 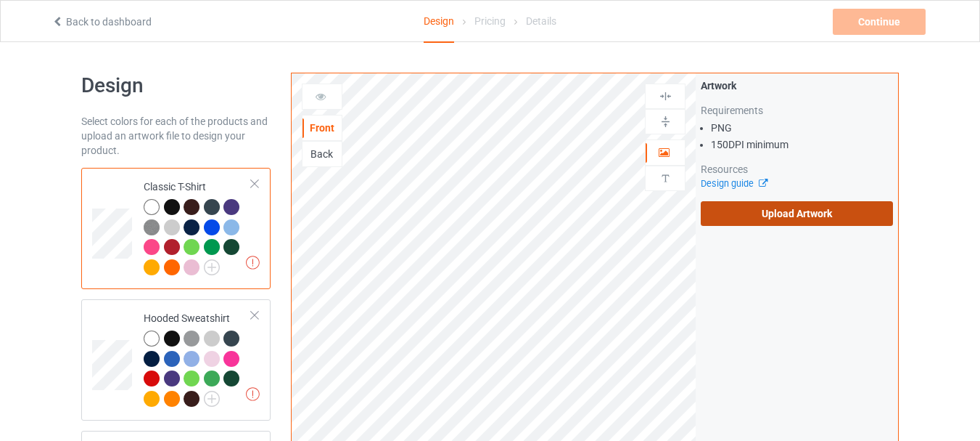 I want to click on div: Resources, so click(x=796, y=169).